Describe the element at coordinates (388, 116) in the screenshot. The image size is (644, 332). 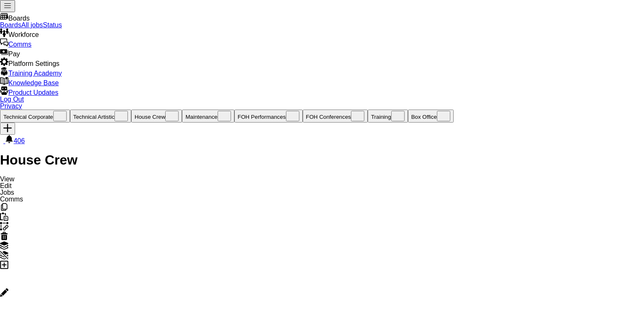
I see `button: Training` at that location.